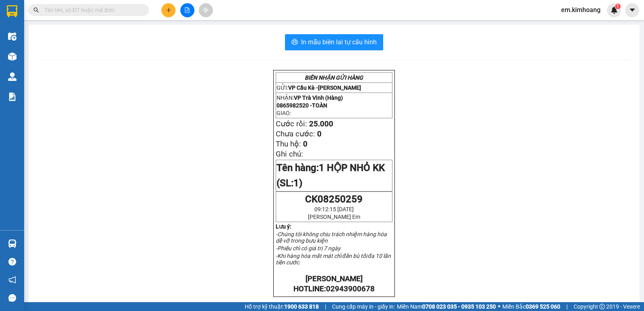 The width and height of the screenshot is (644, 311). I want to click on span: Cung cấp máy in - giấy in:, so click(363, 307).